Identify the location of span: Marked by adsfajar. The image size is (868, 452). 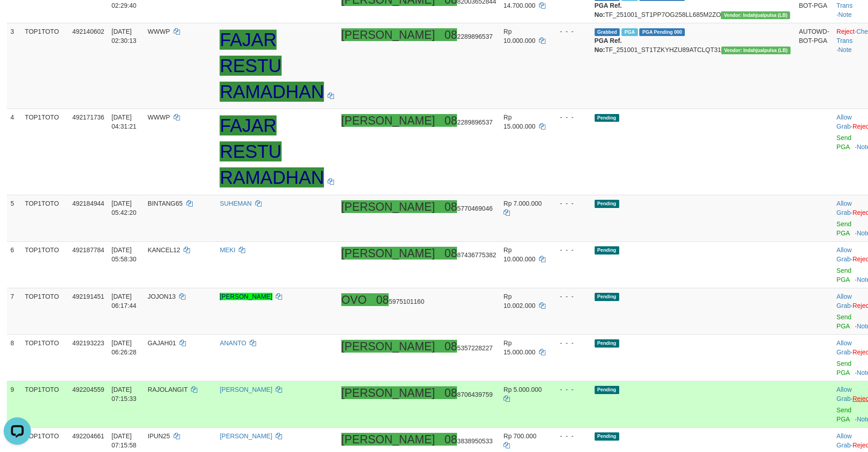
(629, 32).